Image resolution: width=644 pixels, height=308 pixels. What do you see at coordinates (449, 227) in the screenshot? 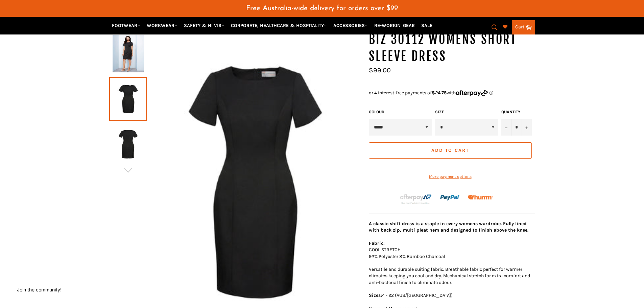
I see `strong: A classic shift dress is a staple in every womens wardrobe. Fully lined with back zip, multi plea...` at bounding box center [449, 227].